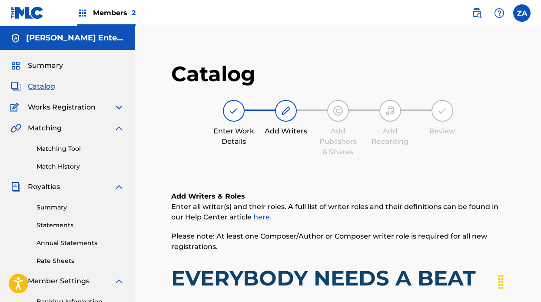 The width and height of the screenshot is (541, 302). I want to click on h1: Catalog, so click(337, 74).